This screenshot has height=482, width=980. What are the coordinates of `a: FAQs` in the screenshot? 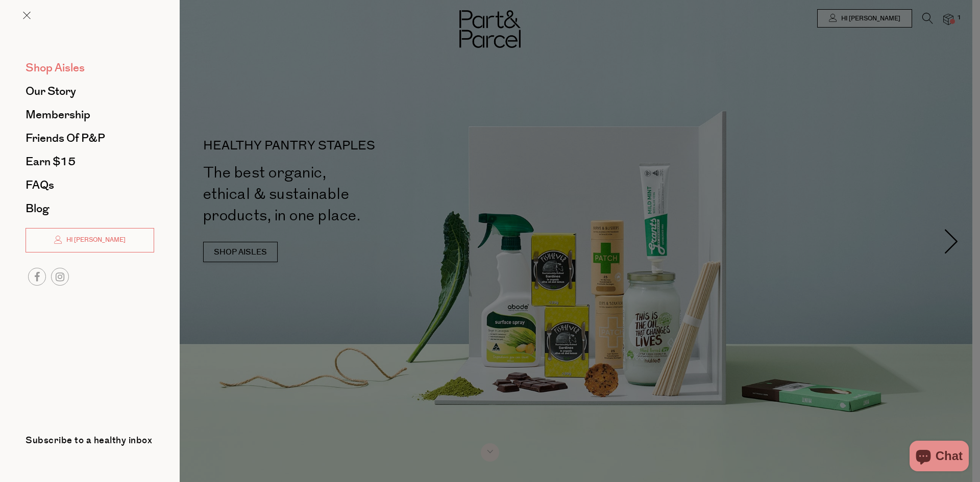 It's located at (90, 185).